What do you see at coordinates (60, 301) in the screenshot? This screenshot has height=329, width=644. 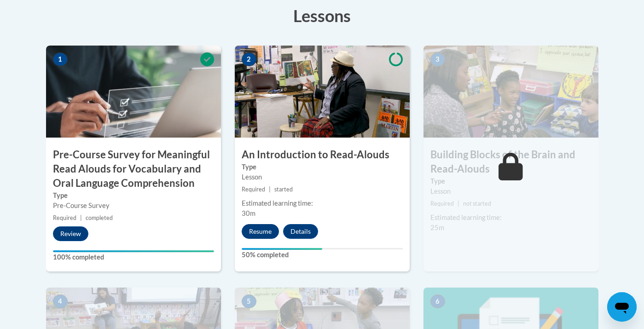 I see `span: 4` at bounding box center [60, 301].